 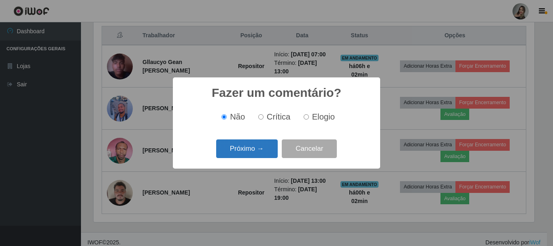 I want to click on button: Cancelar, so click(x=309, y=149).